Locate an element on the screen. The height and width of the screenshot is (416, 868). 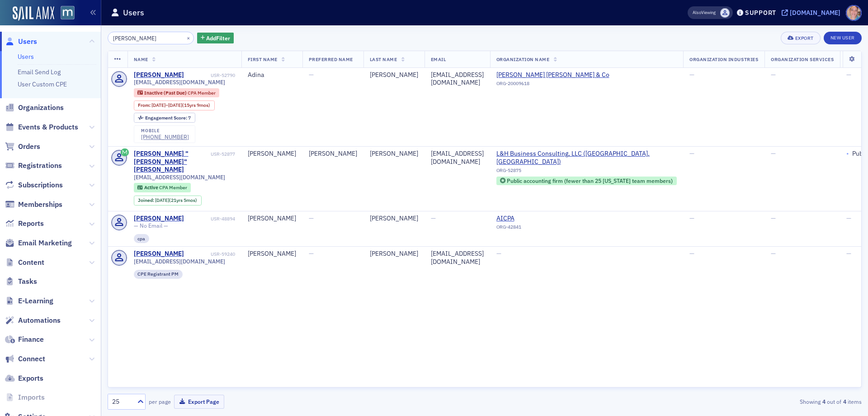
a: Organizations is located at coordinates (34, 108).